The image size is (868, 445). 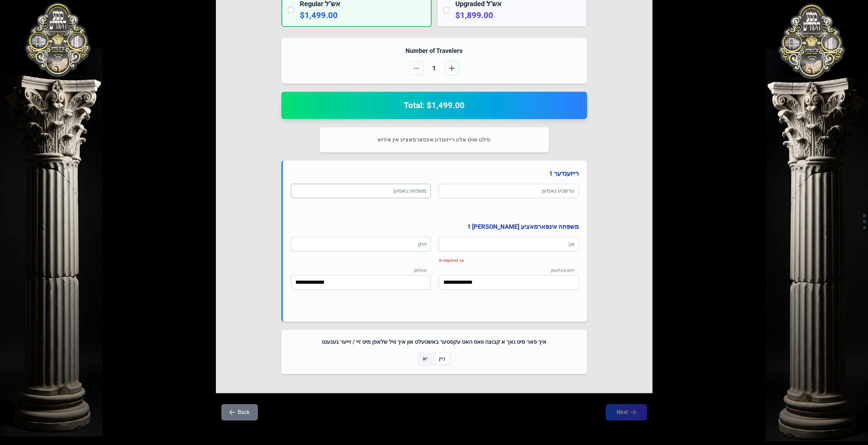 What do you see at coordinates (363, 15) in the screenshot?
I see `p: $1,499.00` at bounding box center [363, 15].